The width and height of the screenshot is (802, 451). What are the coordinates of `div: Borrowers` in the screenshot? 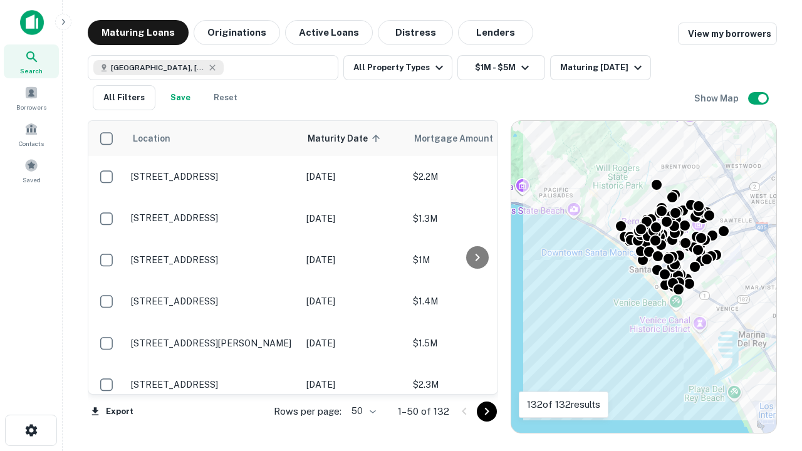 It's located at (31, 98).